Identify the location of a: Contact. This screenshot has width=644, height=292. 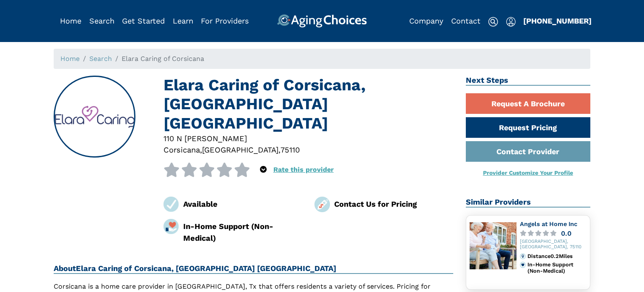
(466, 20).